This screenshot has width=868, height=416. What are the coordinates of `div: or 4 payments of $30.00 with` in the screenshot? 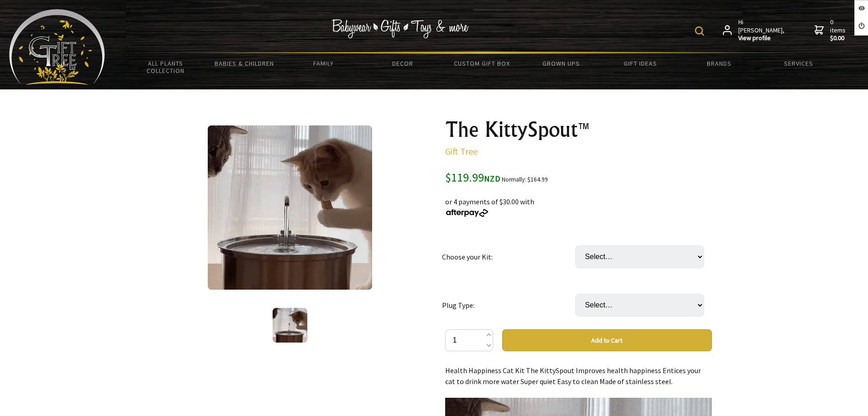 It's located at (579, 202).